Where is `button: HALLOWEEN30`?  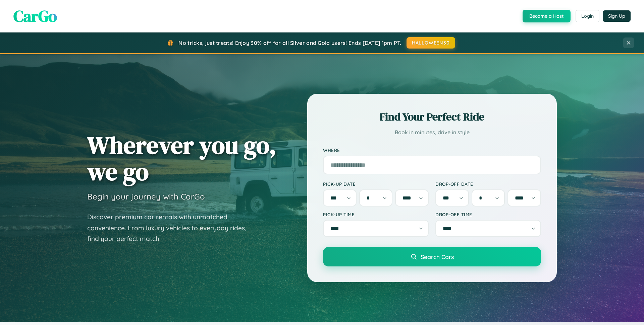
button: HALLOWEEN30 is located at coordinates (431, 43).